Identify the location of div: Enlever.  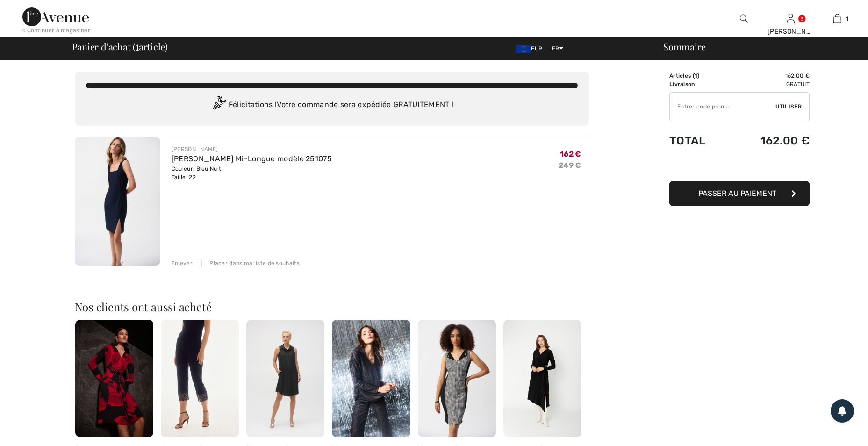
(182, 263).